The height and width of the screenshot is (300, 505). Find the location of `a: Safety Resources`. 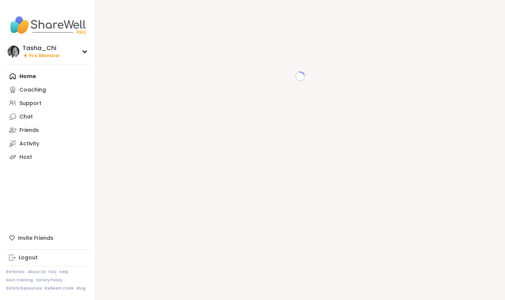

a: Safety Resources is located at coordinates (24, 288).